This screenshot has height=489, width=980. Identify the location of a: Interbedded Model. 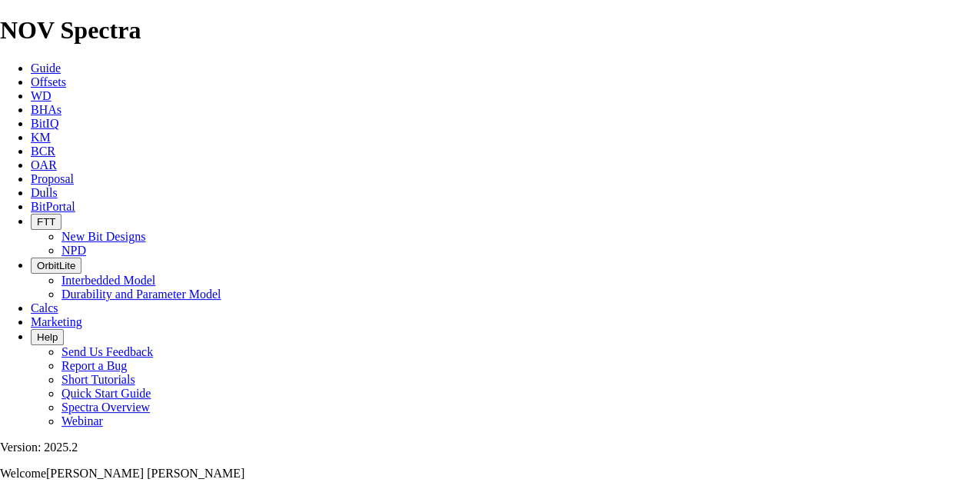
(109, 280).